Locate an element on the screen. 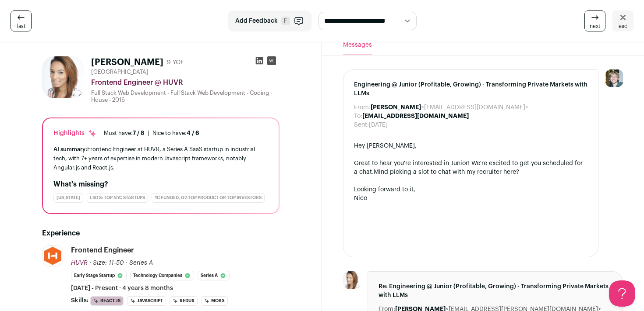 This screenshot has width=644, height=311. a: esc is located at coordinates (623, 21).